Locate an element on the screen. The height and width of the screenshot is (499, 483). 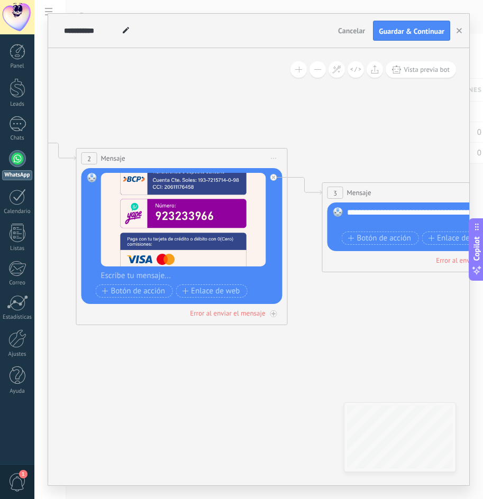
div: Ajustes is located at coordinates (17, 354).